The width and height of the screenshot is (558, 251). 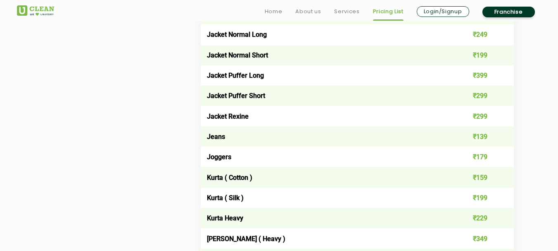 I want to click on td: Jacket Puffer Short, so click(x=326, y=95).